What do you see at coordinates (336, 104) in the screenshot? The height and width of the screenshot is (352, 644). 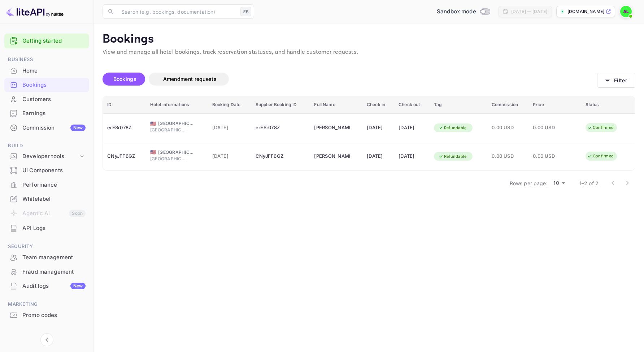 I see `th: Full Name` at bounding box center [336, 104].